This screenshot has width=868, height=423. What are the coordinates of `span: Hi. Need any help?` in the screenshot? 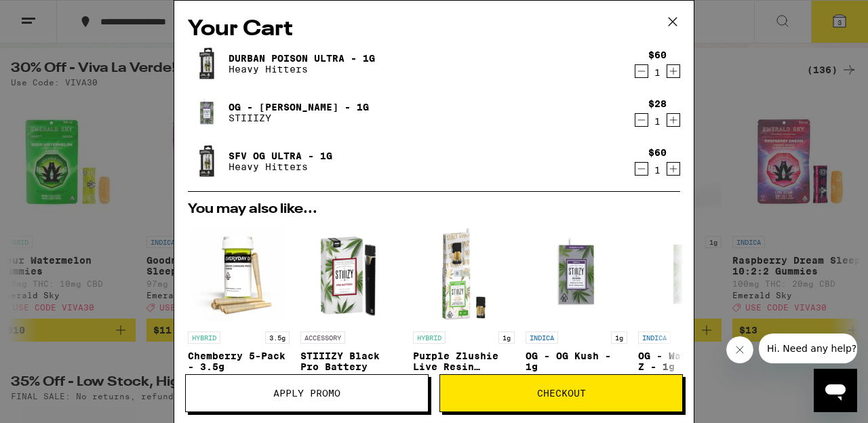 It's located at (53, 15).